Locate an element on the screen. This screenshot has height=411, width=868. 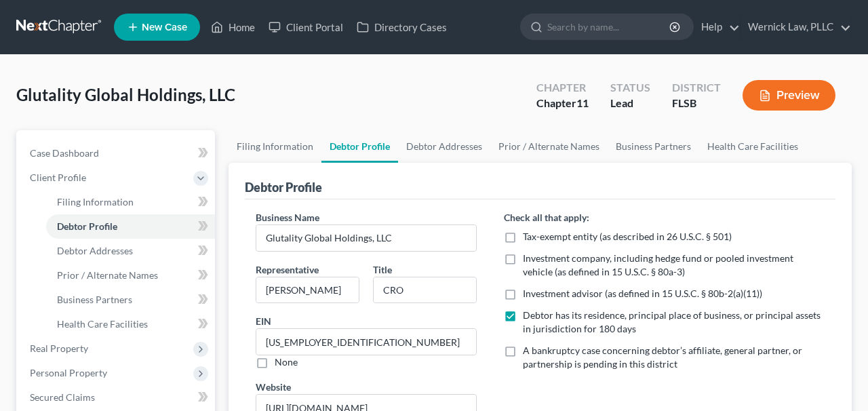
div: District is located at coordinates (697, 88).